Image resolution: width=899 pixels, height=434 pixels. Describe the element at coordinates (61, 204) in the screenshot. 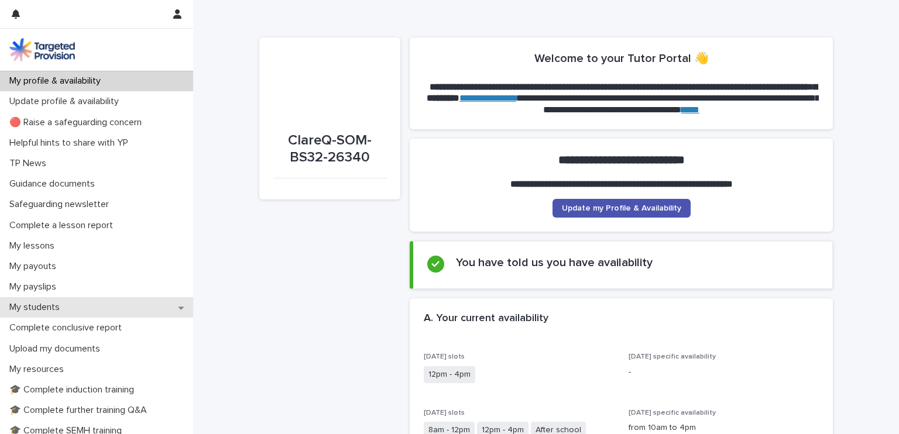

I see `p: Safeguarding newsletter` at that location.